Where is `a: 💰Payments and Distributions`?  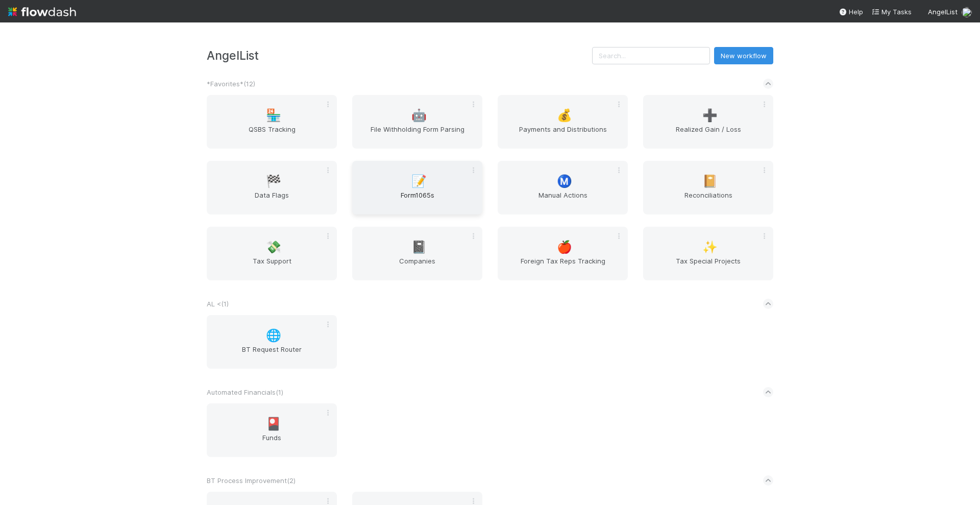 a: 💰Payments and Distributions is located at coordinates (562, 122).